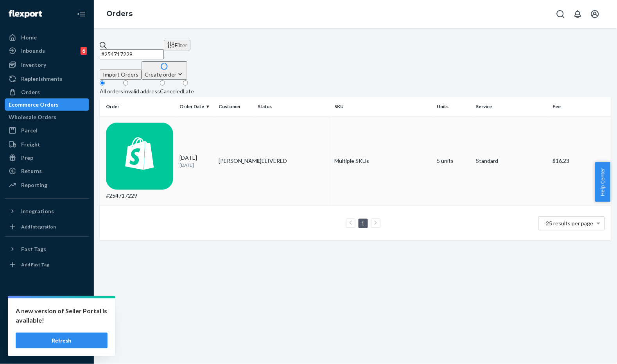 The width and height of the screenshot is (617, 364). Describe the element at coordinates (29, 130) in the screenshot. I see `div: Parcel` at that location.